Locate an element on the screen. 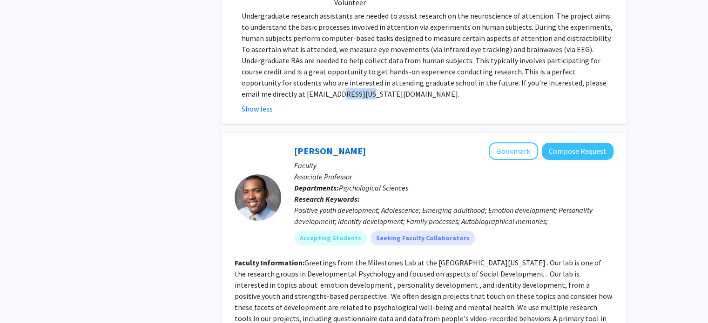 This screenshot has width=708, height=323. p: Undergraduate research assistants are needed to assist research on the neuroscience of attention.... is located at coordinates (427, 55).